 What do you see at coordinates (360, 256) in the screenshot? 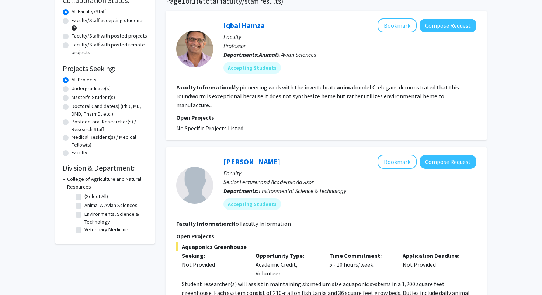
I see `p: Time Commitment:` at bounding box center [360, 256].